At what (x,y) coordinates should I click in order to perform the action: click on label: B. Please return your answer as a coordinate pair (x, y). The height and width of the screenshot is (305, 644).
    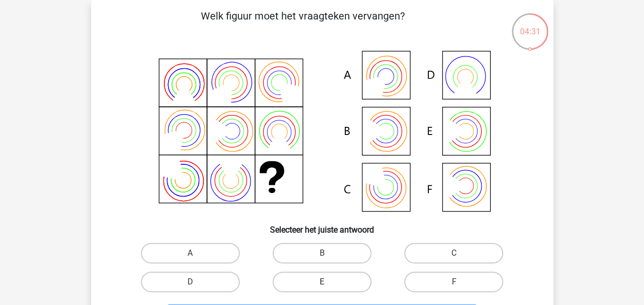
    Looking at the image, I should click on (322, 253).